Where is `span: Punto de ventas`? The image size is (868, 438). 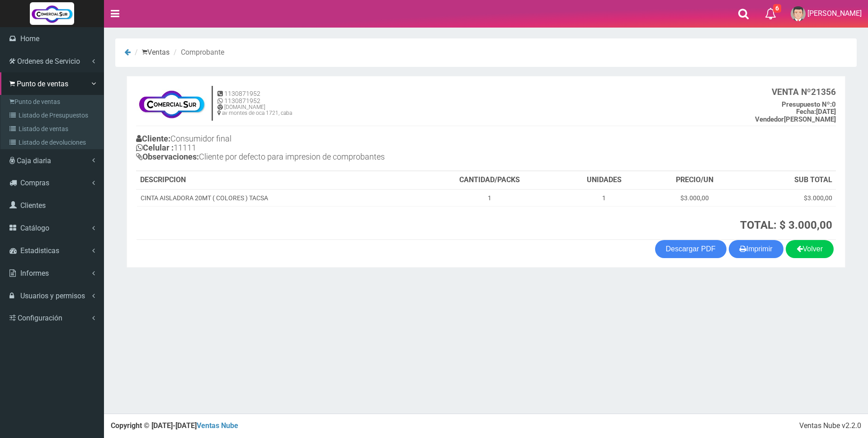
span: Punto de ventas is located at coordinates (42, 84).